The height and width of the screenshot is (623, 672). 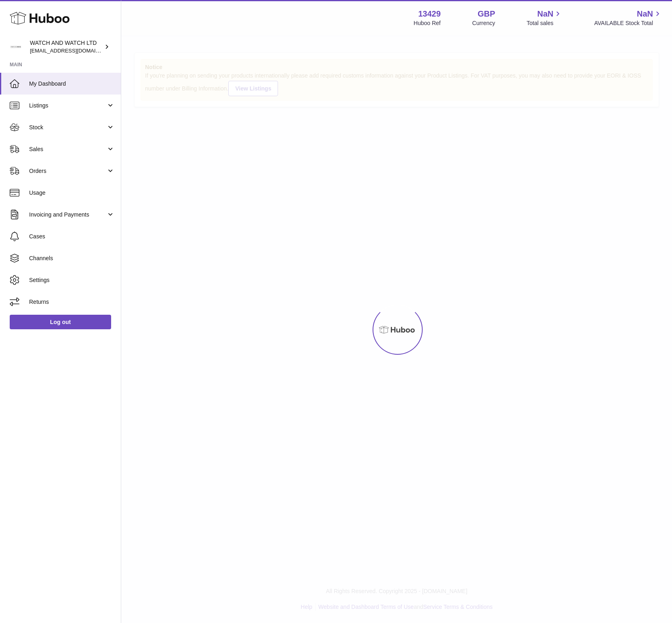 I want to click on a: NaN AVAILABLE Stock Total, so click(x=628, y=18).